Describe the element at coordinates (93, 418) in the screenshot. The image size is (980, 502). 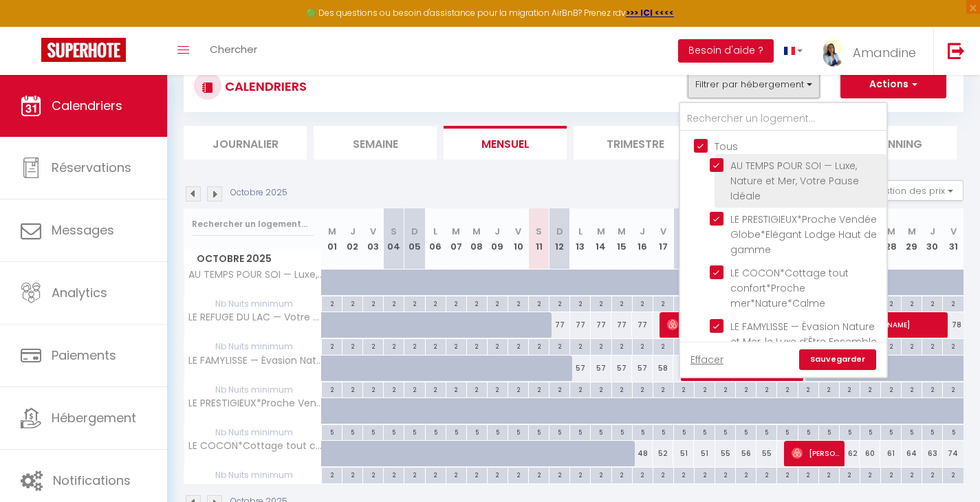
I see `span: Hébergement` at that location.